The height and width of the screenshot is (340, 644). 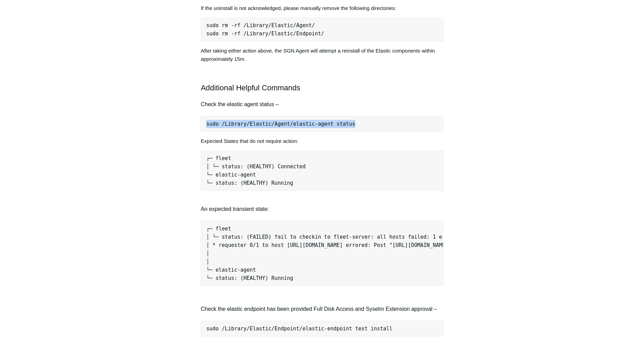 What do you see at coordinates (322, 329) in the screenshot?
I see `pre: sudo /Library/Elastic/Endpoint/elastic-endpoint test install` at bounding box center [322, 329].